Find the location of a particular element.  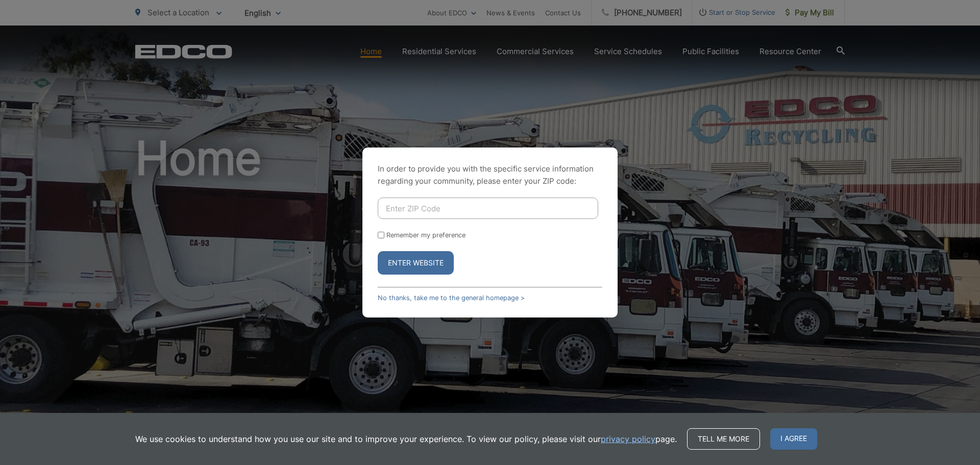

a: privacy policy is located at coordinates (628, 439).